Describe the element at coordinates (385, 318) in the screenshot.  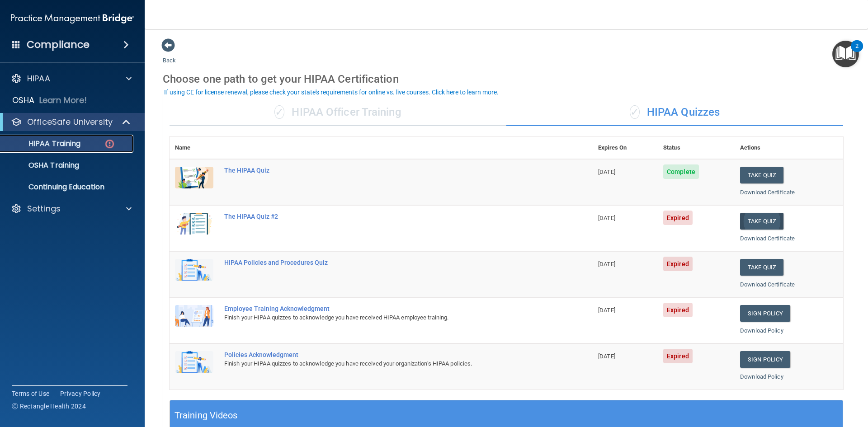
I see `div: Finish your HIPAA quizzes to acknowledge you have received HIPAA employee training.` at that location.